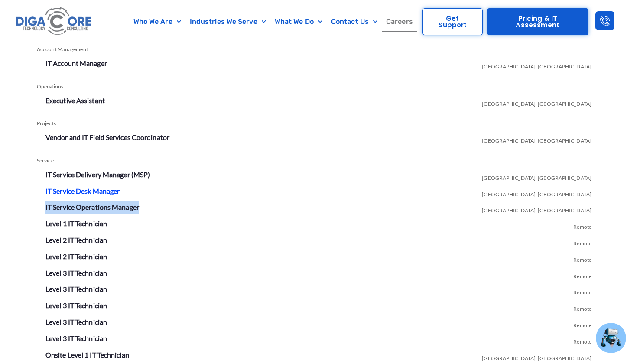 This screenshot has height=364, width=637. I want to click on a: IT Service Delivery Manager (MSP), so click(97, 174).